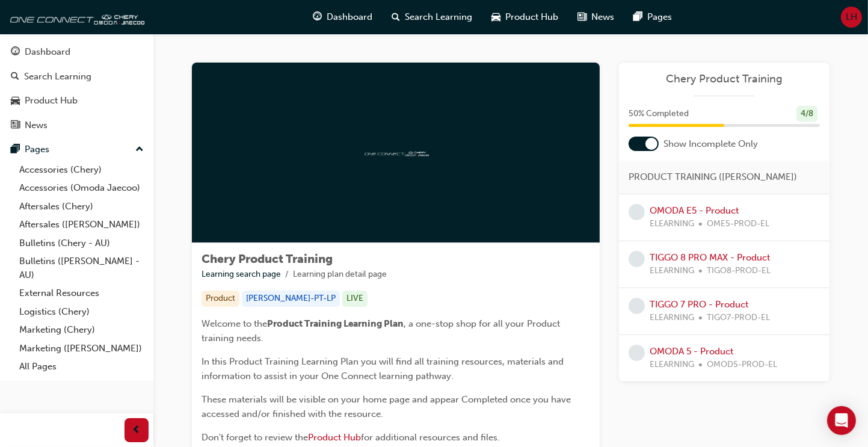 The image size is (868, 447). What do you see at coordinates (852, 16) in the screenshot?
I see `button: LH` at bounding box center [852, 16].